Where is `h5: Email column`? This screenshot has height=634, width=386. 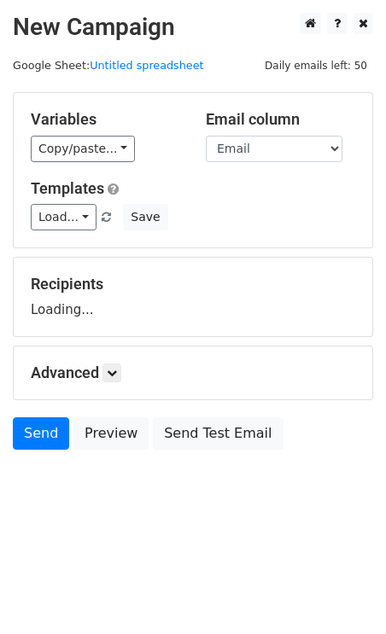 h5: Email column is located at coordinates (280, 119).